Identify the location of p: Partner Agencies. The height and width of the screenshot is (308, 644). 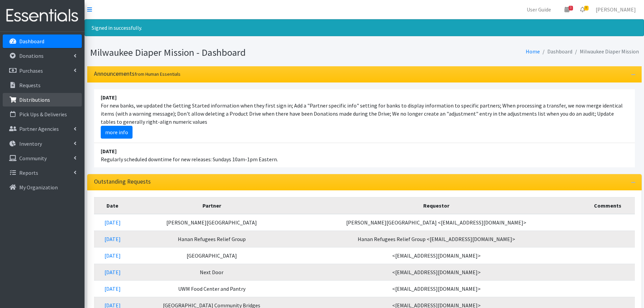
(39, 129).